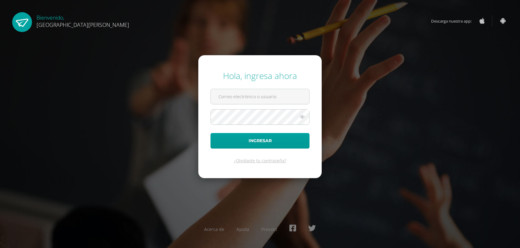 The width and height of the screenshot is (520, 248). What do you see at coordinates (260, 76) in the screenshot?
I see `div: Hola, ingresa ahora` at bounding box center [260, 76].